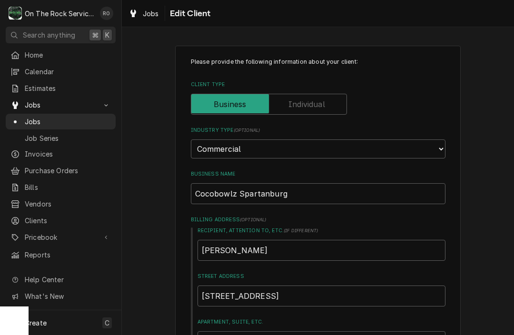 The image size is (514, 335). What do you see at coordinates (60, 220) in the screenshot?
I see `a: Clients` at bounding box center [60, 220].